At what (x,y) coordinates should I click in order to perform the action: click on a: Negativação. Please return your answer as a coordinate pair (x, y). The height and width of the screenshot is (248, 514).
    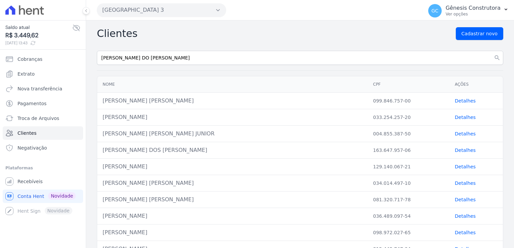
    Looking at the image, I should click on (43, 148).